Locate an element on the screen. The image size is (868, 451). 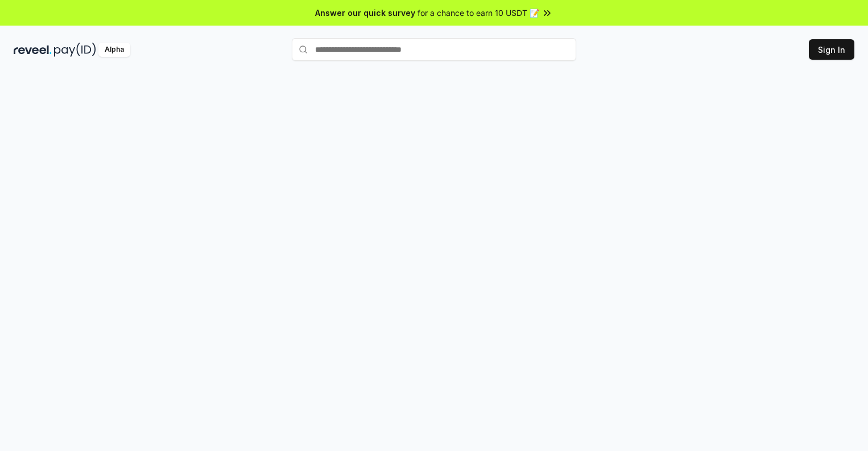
span: Answer our quick survey is located at coordinates (365, 13).